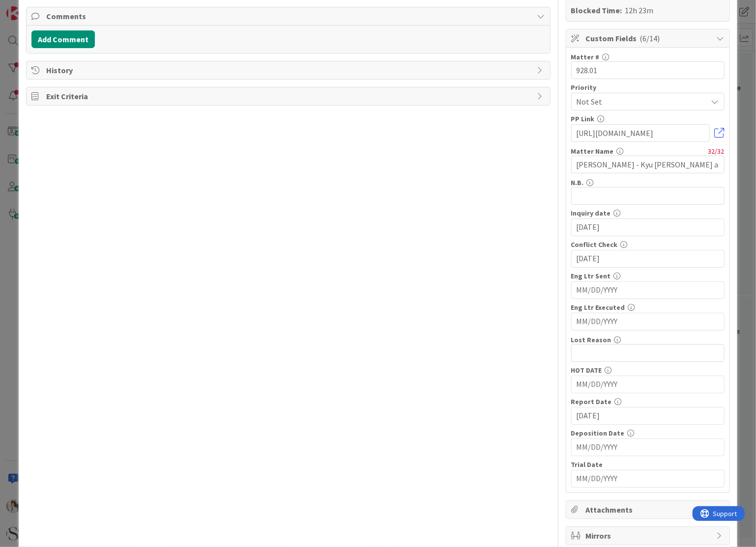 The image size is (756, 547). I want to click on span: Comments, so click(289, 16).